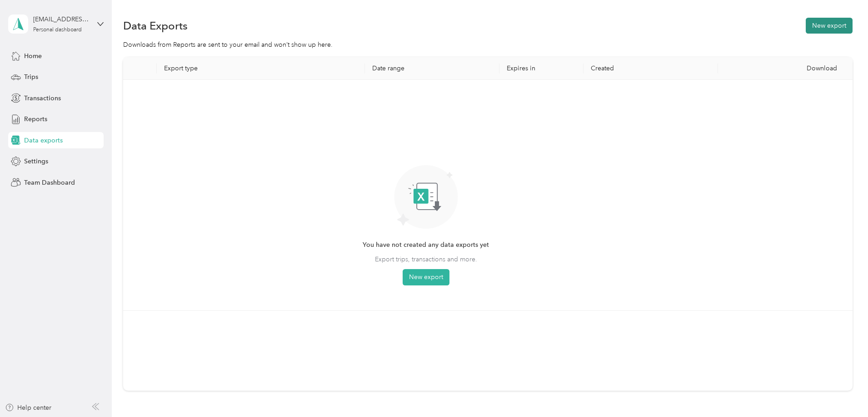 Image resolution: width=868 pixels, height=417 pixels. What do you see at coordinates (425, 259) in the screenshot?
I see `span: Export trips, transactions and more.` at bounding box center [425, 259].